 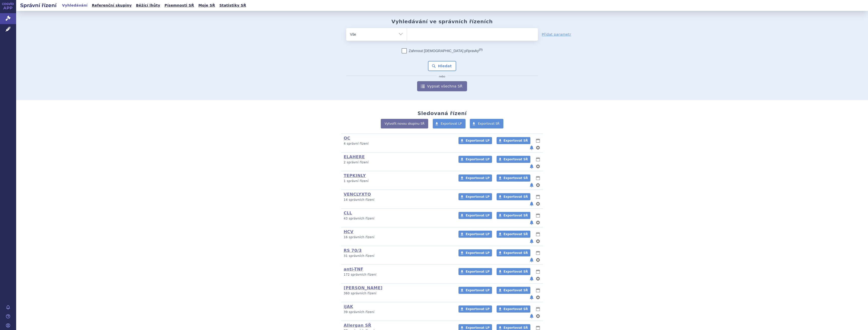 I want to click on h2: Sledovaná řízení, so click(x=442, y=113).